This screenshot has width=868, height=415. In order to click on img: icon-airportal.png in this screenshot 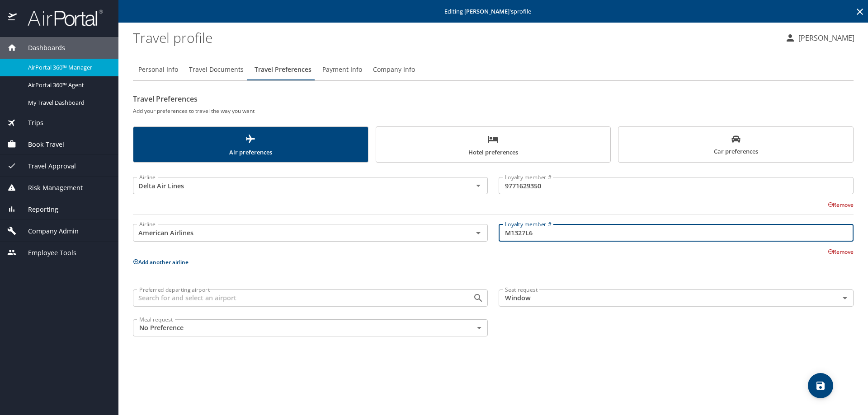, I will do `click(13, 18)`.